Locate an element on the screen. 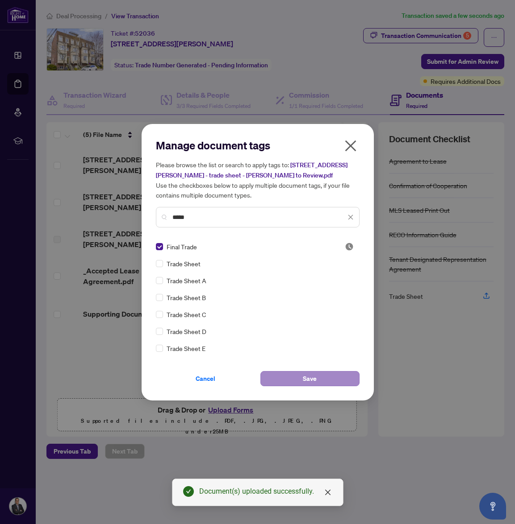  button: Cancel is located at coordinates (205, 379).